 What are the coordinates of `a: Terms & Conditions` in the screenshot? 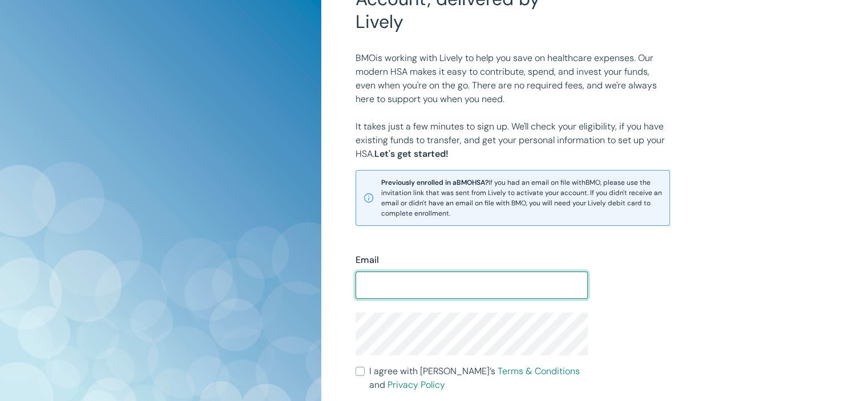 It's located at (539, 371).